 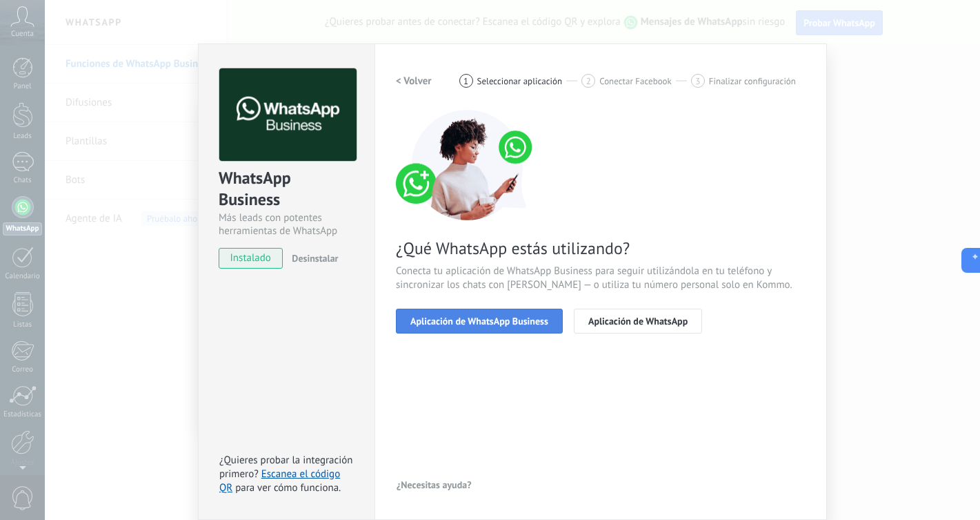 I want to click on span: para ver cómo funciona., so click(x=287, y=487).